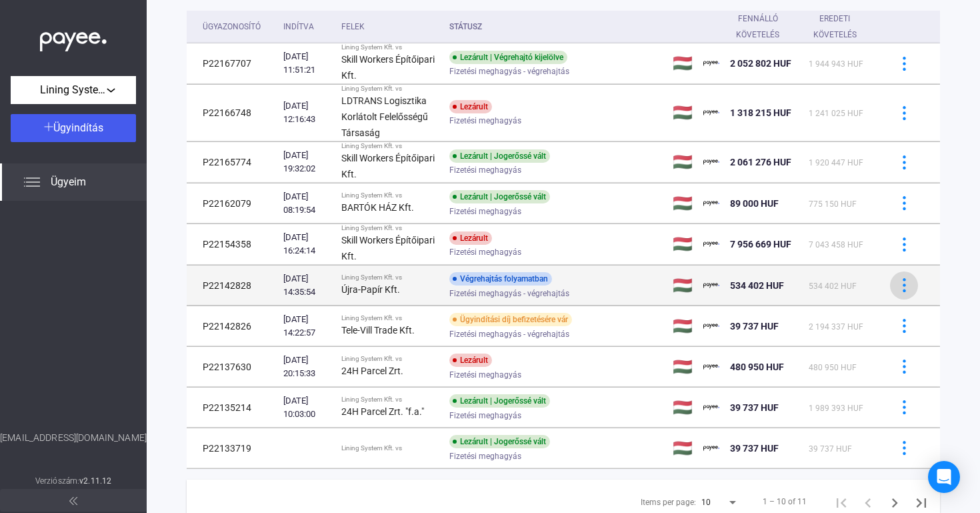 The width and height of the screenshot is (980, 513). I want to click on button: Lining System Kft., so click(73, 90).